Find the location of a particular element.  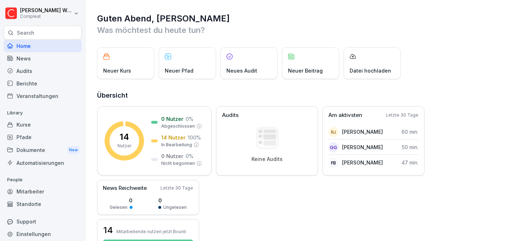

p: Neuer Kurs is located at coordinates (117, 71).